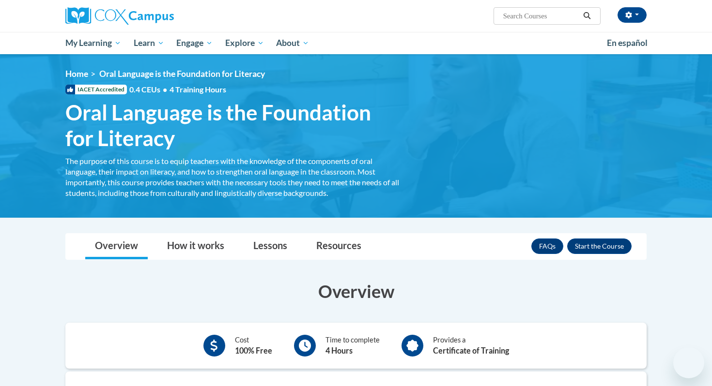 The image size is (712, 386). What do you see at coordinates (96, 90) in the screenshot?
I see `span: IACET Accredited` at bounding box center [96, 90].